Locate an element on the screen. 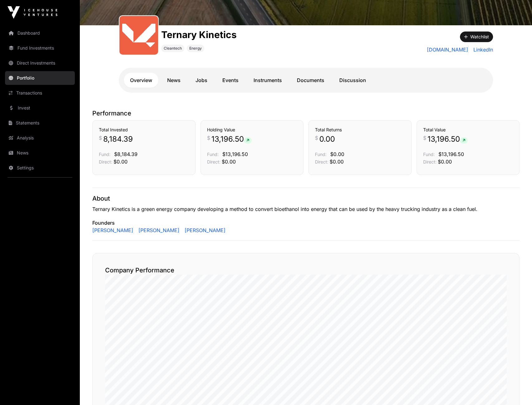 The image size is (532, 405). a: Dashboard is located at coordinates (40, 33).